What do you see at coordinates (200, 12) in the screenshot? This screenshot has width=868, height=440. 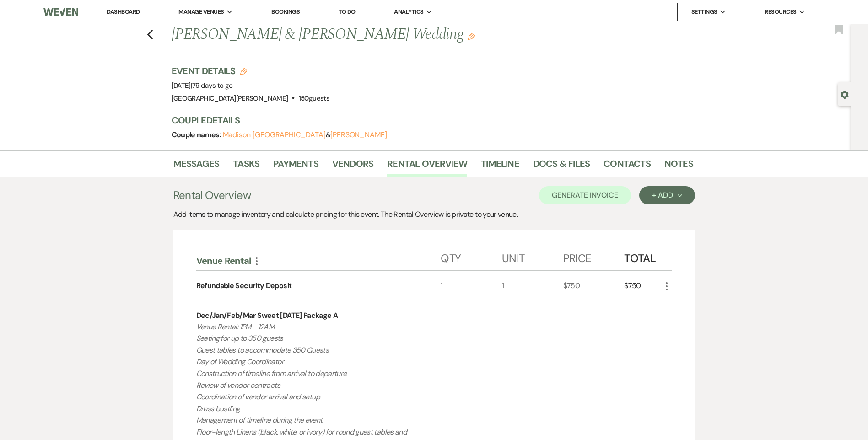 I see `span: Manage Venues` at bounding box center [200, 12].